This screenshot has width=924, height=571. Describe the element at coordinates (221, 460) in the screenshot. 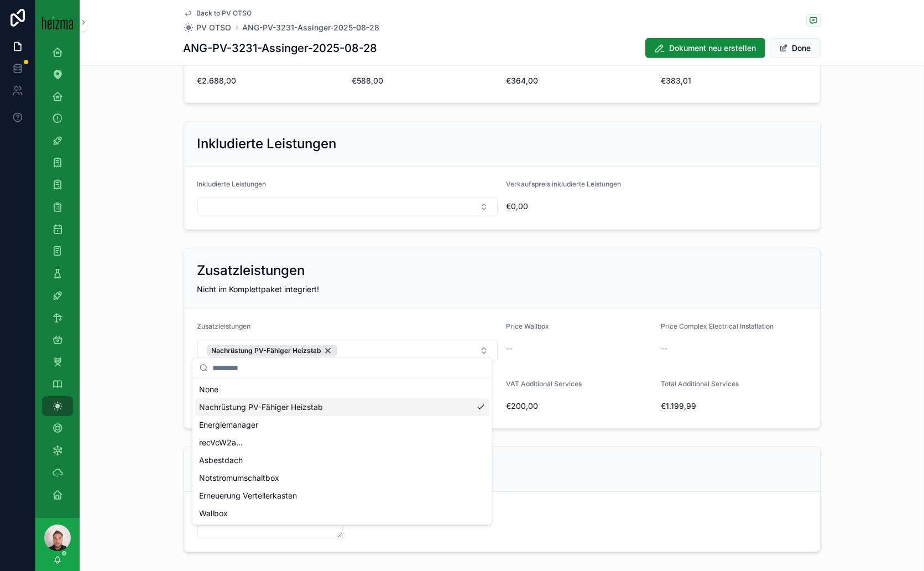

I see `span: Asbestdach` at that location.